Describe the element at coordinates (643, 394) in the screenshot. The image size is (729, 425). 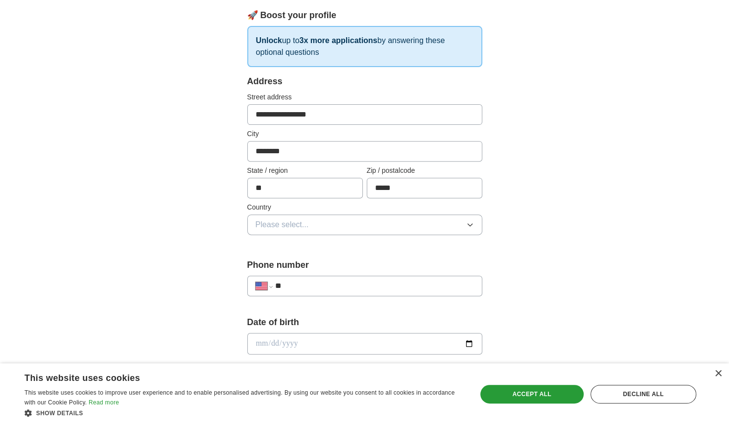
I see `div: Decline all` at that location.